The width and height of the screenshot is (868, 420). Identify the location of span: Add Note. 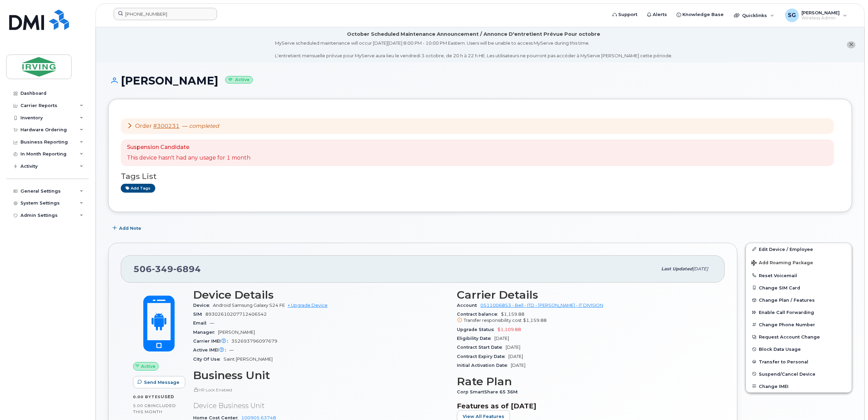
(130, 228).